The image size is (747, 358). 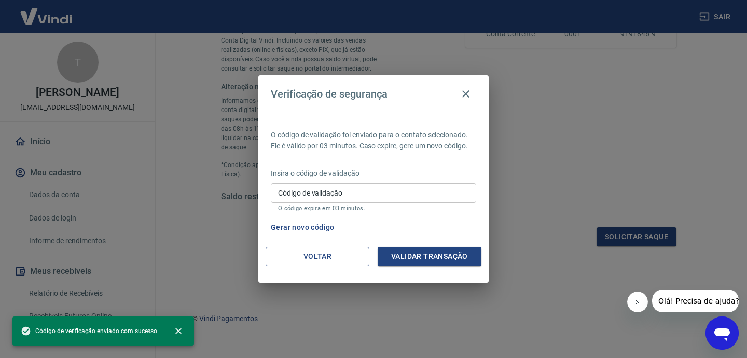 What do you see at coordinates (429, 256) in the screenshot?
I see `button: Validar transação` at bounding box center [429, 256].